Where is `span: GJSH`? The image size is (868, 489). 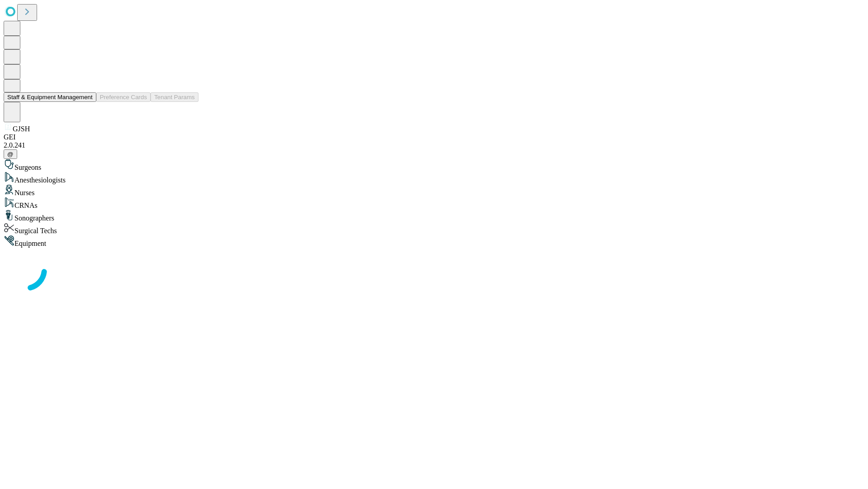
span: GJSH is located at coordinates (21, 129).